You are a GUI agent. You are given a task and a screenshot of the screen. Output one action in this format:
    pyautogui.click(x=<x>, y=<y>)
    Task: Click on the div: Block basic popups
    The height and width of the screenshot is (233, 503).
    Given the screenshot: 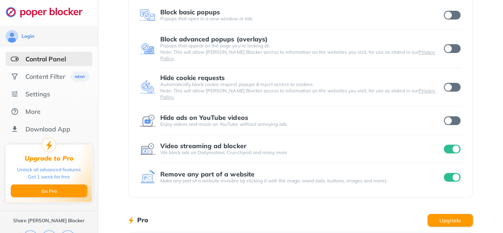 What is the action you would take?
    pyautogui.click(x=190, y=12)
    